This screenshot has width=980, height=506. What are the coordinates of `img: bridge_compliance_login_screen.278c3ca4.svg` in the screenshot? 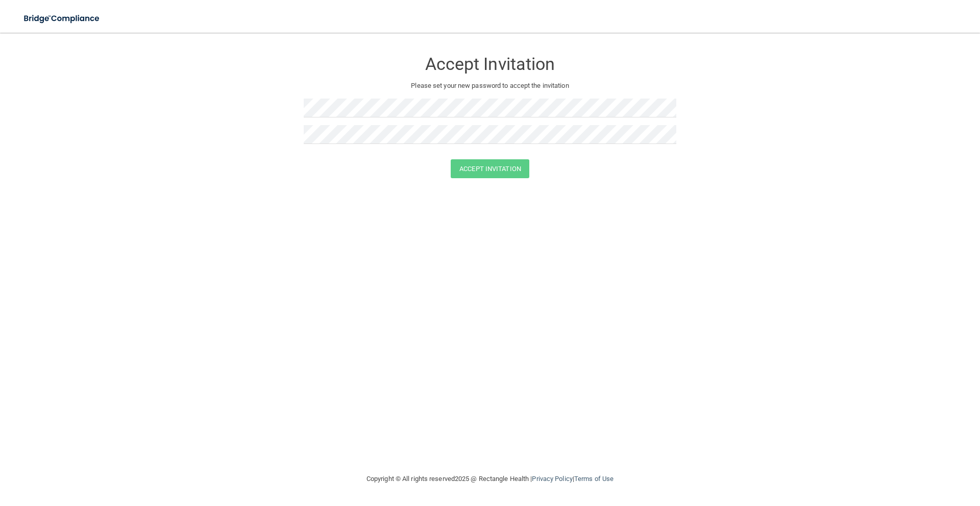 It's located at (62, 19).